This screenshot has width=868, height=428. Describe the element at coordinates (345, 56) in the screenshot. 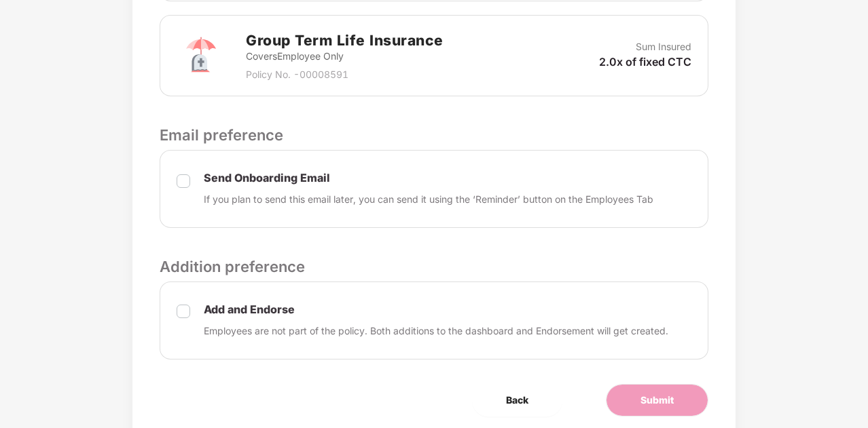

I see `p: Covers Employee Only` at that location.